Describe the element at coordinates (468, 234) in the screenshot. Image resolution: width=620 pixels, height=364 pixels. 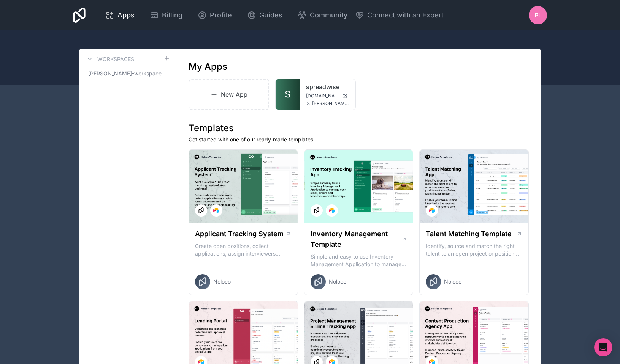
I see `h1: Talent Matching Template` at that location.